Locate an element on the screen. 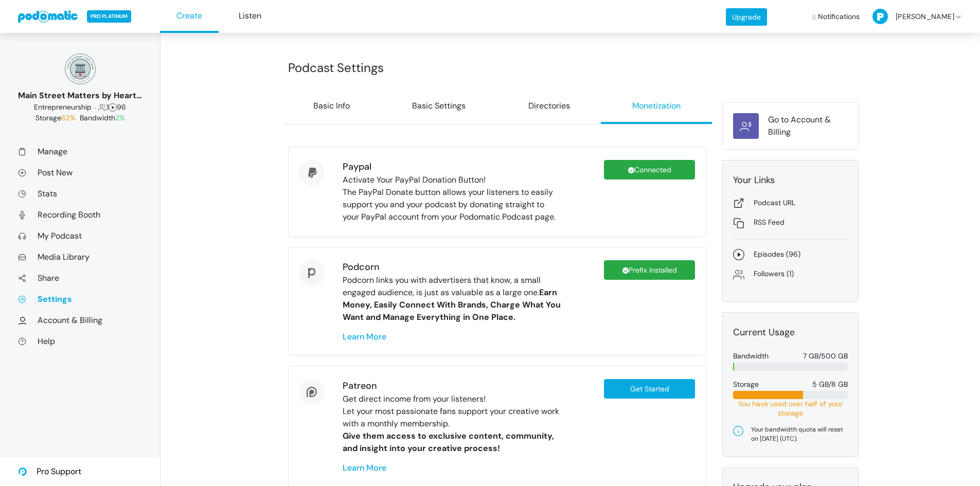  span: Business: Entrepreneurship is located at coordinates (63, 107).